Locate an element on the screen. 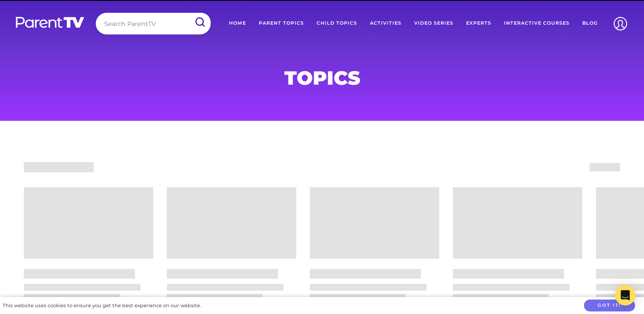  button: Got it! is located at coordinates (610, 305).